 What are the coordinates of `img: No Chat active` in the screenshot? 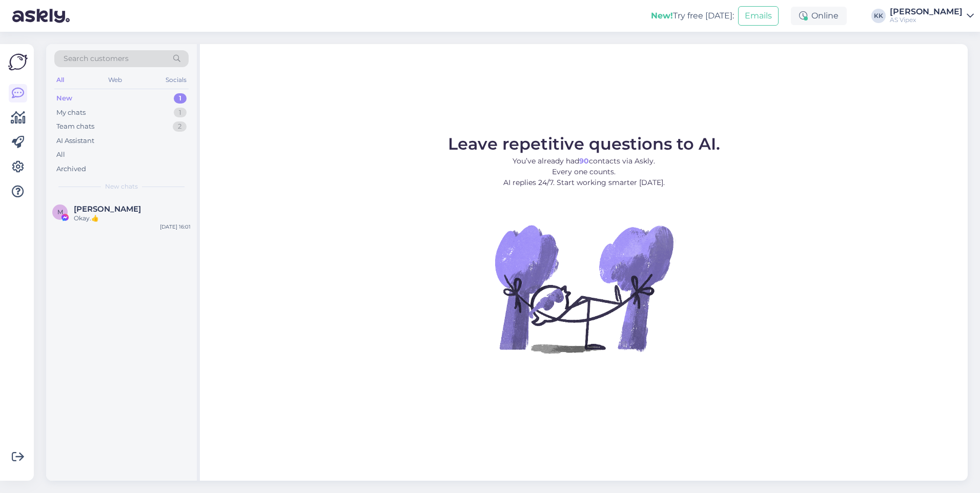 It's located at (584, 289).